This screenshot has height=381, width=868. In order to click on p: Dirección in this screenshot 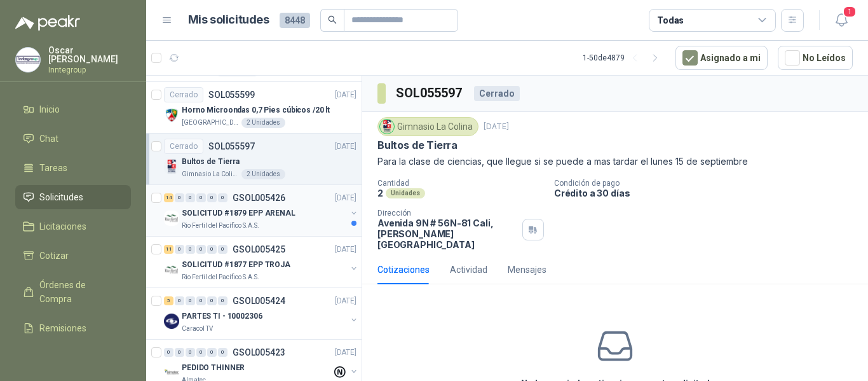, I will do `click(448, 213)`.